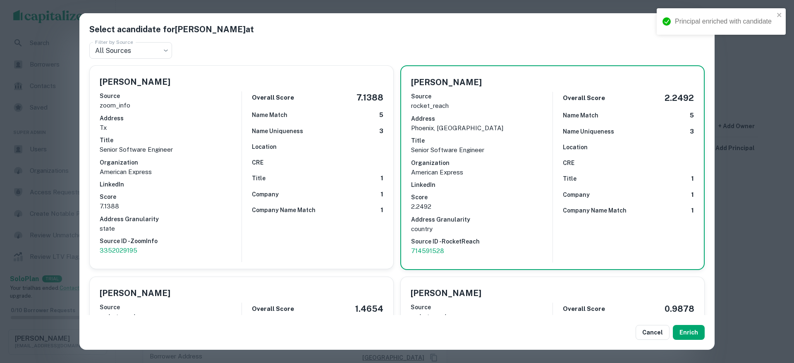 This screenshot has height=363, width=794. I want to click on h6: Source ID - RocketReach, so click(482, 242).